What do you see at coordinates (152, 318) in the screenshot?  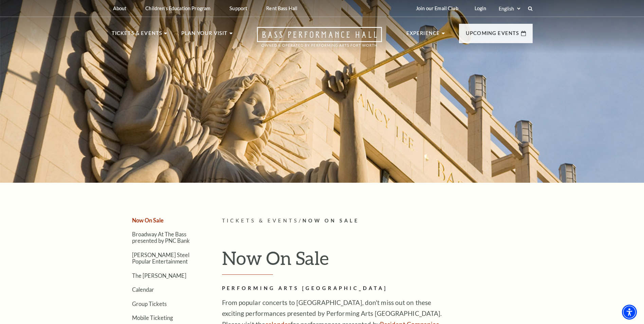 I see `a: Mobile Ticketing` at bounding box center [152, 318].